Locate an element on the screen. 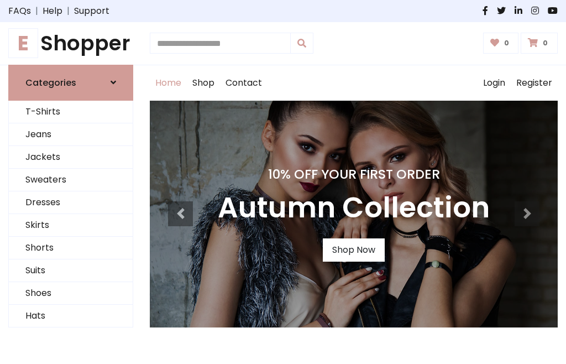 This screenshot has height=364, width=566. h6: Categories is located at coordinates (51, 82).